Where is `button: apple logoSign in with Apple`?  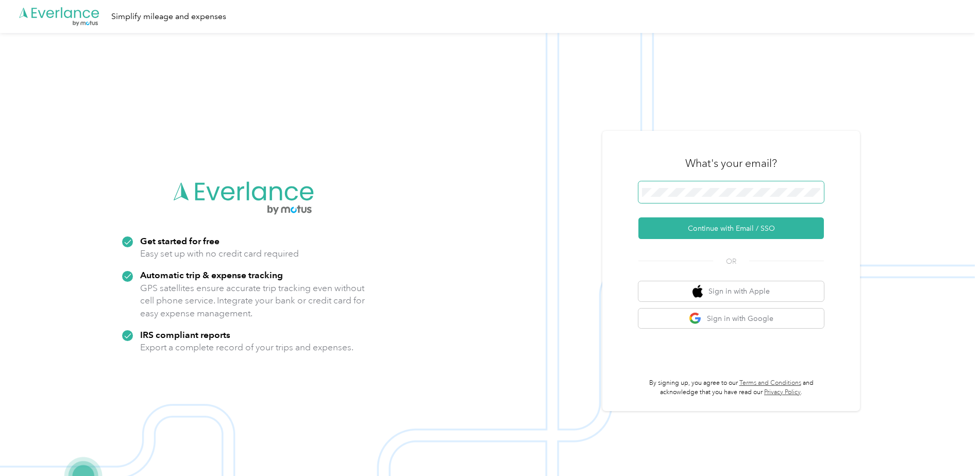
button: apple logoSign in with Apple is located at coordinates (731, 291).